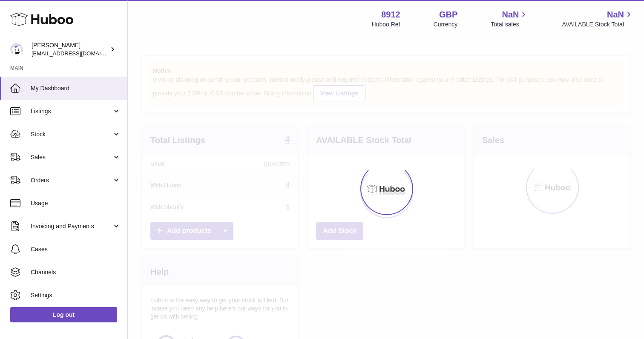 The image size is (644, 339). Describe the element at coordinates (71, 180) in the screenshot. I see `span: Orders` at that location.